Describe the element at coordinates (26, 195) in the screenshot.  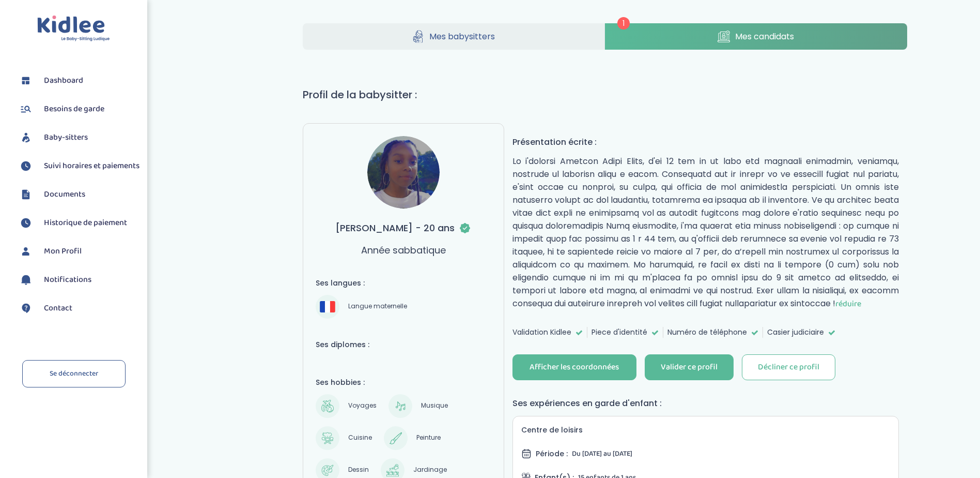
I see `img: documents.svg` at that location.